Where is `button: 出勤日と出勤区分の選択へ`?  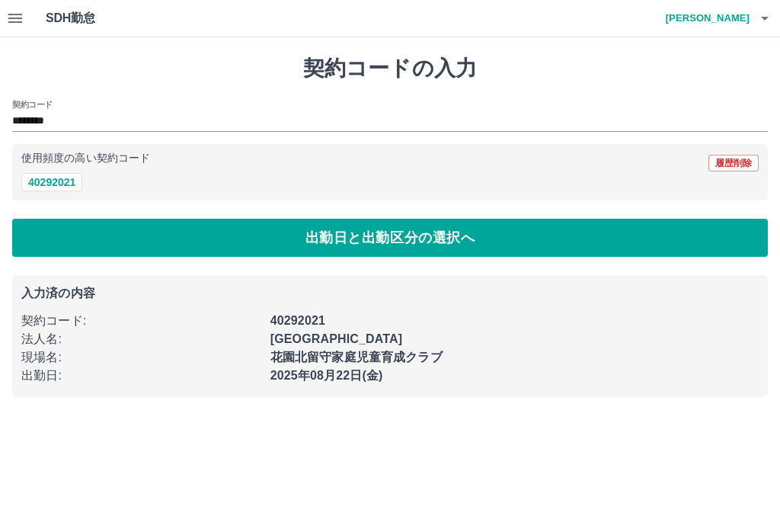
button: 出勤日と出勤区分の選択へ is located at coordinates (390, 238).